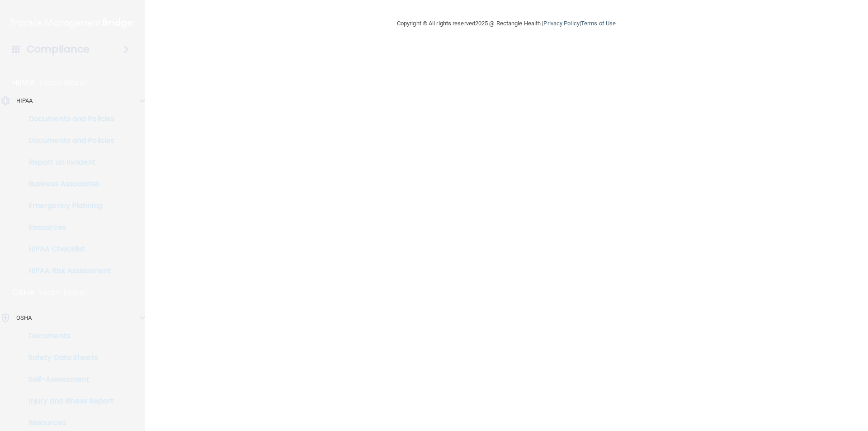 Image resolution: width=868 pixels, height=431 pixels. Describe the element at coordinates (68, 249) in the screenshot. I see `p: HIPAA Checklist` at that location.